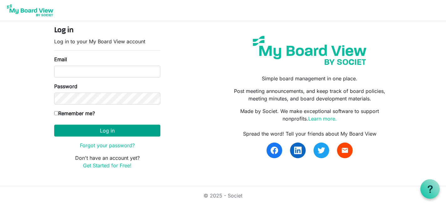  What do you see at coordinates (310, 133) in the screenshot?
I see `div: Spread the word! Tell your friends about My Board View` at bounding box center [310, 133].